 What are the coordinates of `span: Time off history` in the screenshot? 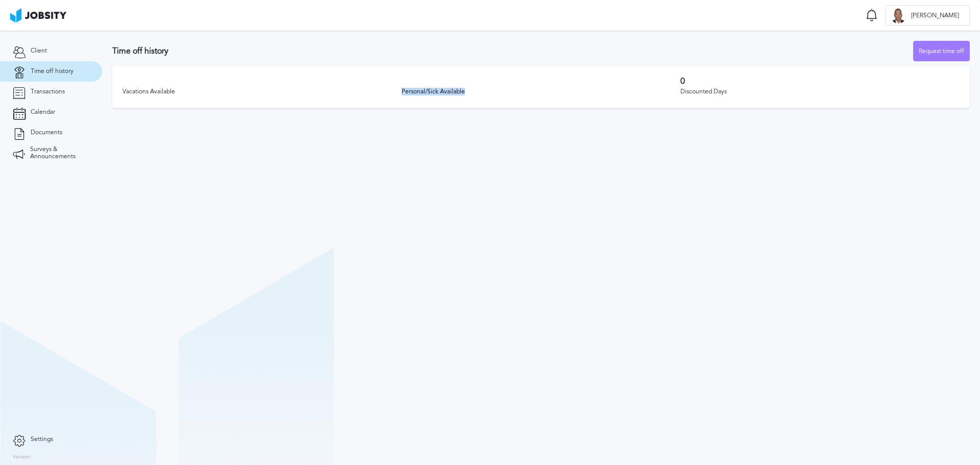 It's located at (52, 72).